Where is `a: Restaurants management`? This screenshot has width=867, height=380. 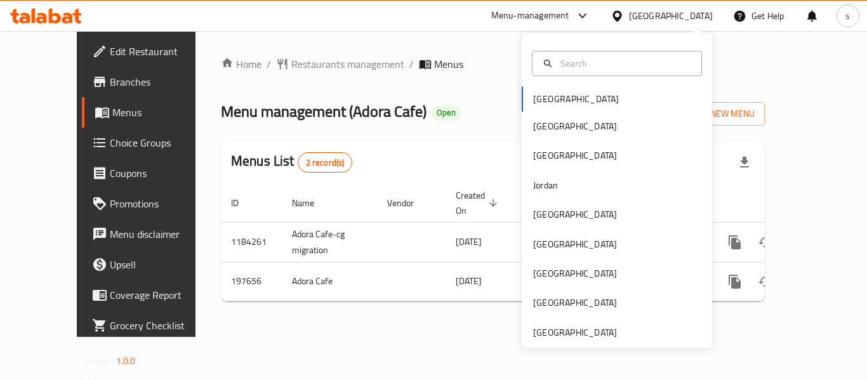
a: Restaurants management is located at coordinates (340, 64).